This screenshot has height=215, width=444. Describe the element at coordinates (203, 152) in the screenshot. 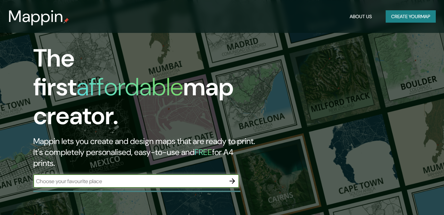

I see `h5: FREE` at that location.